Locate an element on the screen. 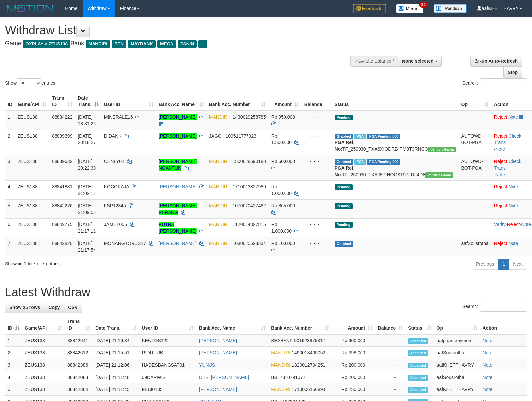 This screenshot has width=532, height=401. td: Rp 900,000 is located at coordinates (353, 340).